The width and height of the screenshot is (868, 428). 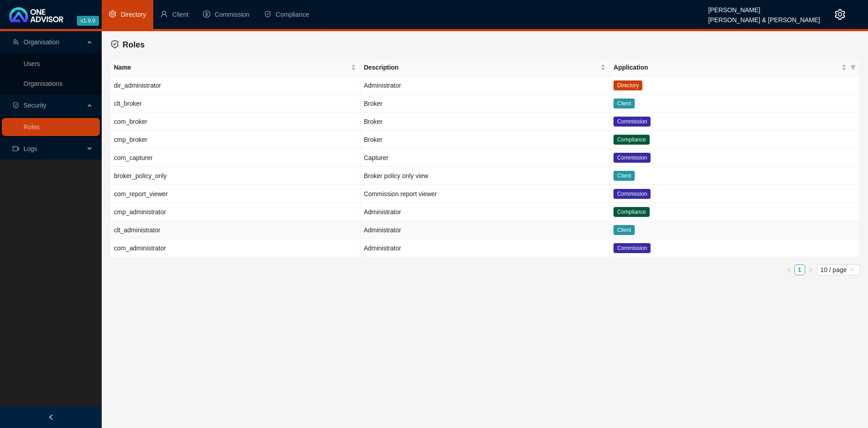 I want to click on a: Organisations, so click(x=43, y=83).